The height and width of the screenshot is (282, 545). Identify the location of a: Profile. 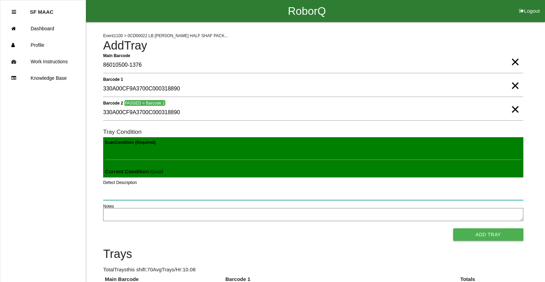
(43, 45).